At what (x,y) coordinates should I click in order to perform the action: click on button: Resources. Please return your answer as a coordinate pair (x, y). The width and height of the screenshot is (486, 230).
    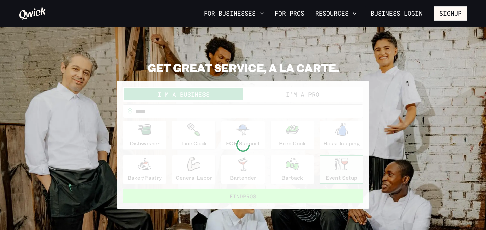
    Looking at the image, I should click on (336, 14).